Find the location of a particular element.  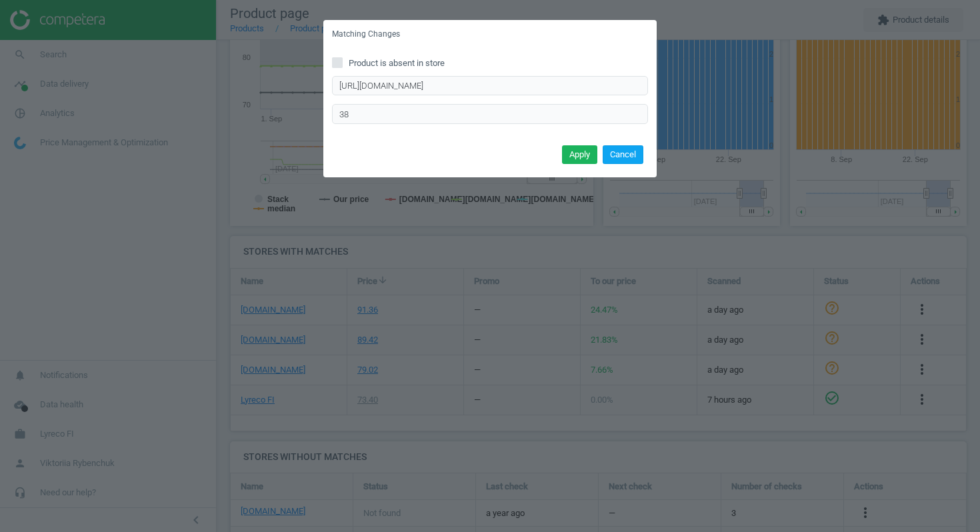

input: Enter the product option is located at coordinates (490, 114).